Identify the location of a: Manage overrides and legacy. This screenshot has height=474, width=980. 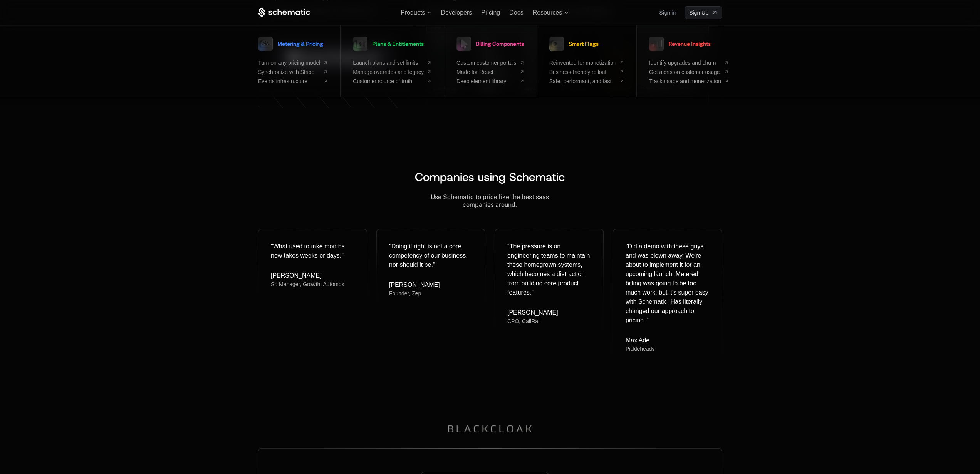
(392, 72).